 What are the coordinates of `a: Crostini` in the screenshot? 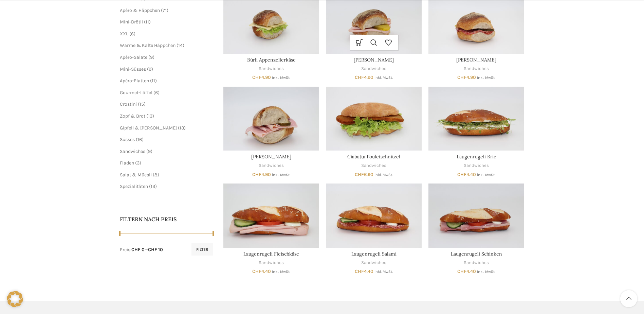 It's located at (128, 104).